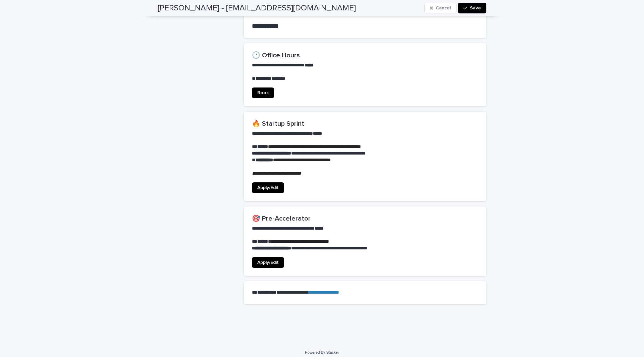  Describe the element at coordinates (365, 219) in the screenshot. I see `h2: 🎯 Pre-Accelerator` at that location.